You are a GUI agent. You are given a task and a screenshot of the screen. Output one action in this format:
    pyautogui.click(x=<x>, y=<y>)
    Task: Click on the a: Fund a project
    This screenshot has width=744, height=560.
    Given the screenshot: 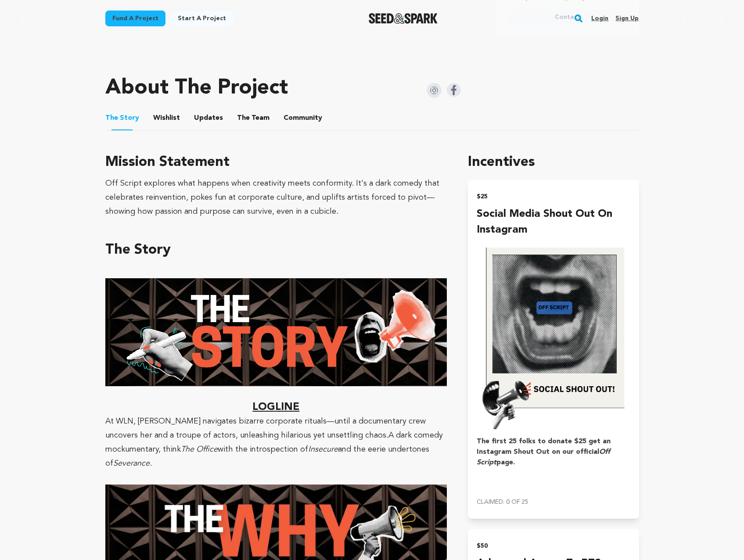 What is the action you would take?
    pyautogui.click(x=135, y=19)
    